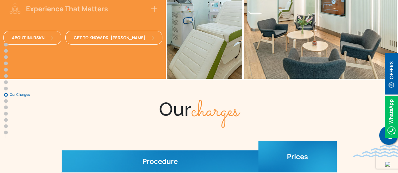 The image size is (398, 173). What do you see at coordinates (25, 94) in the screenshot?
I see `span: Our Charges` at bounding box center [25, 94].